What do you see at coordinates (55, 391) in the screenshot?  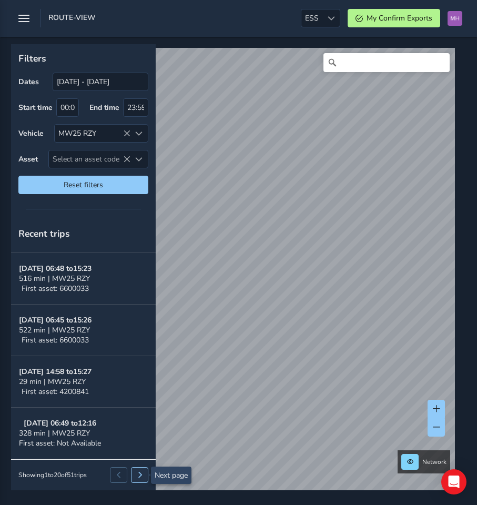 I see `span: First asset: 4200841` at bounding box center [55, 391].